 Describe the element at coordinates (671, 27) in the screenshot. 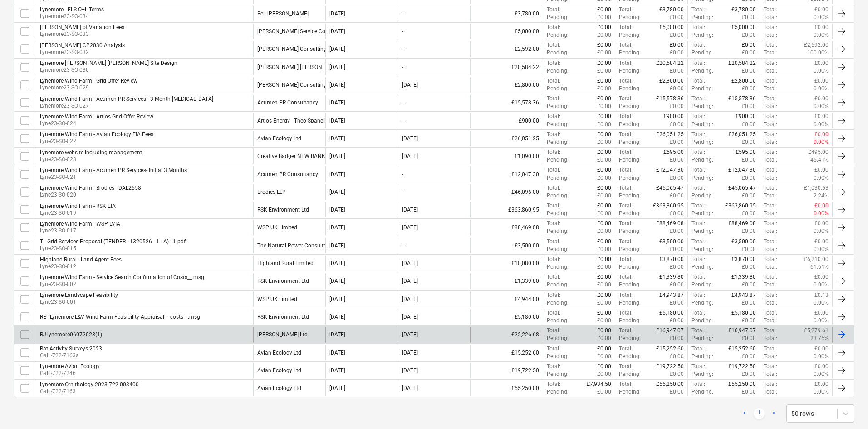

I see `p: £5,000.00` at that location.